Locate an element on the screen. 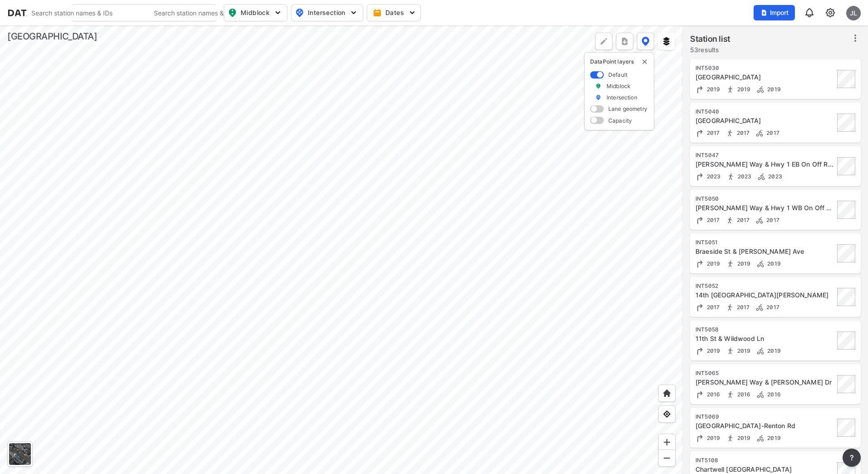 The image size is (868, 474). label: Lane geometry is located at coordinates (628, 108).